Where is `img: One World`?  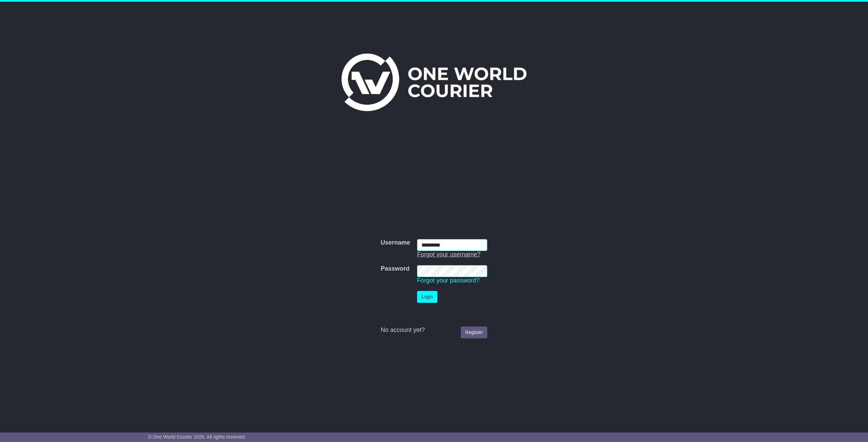 img: One World is located at coordinates (434, 82).